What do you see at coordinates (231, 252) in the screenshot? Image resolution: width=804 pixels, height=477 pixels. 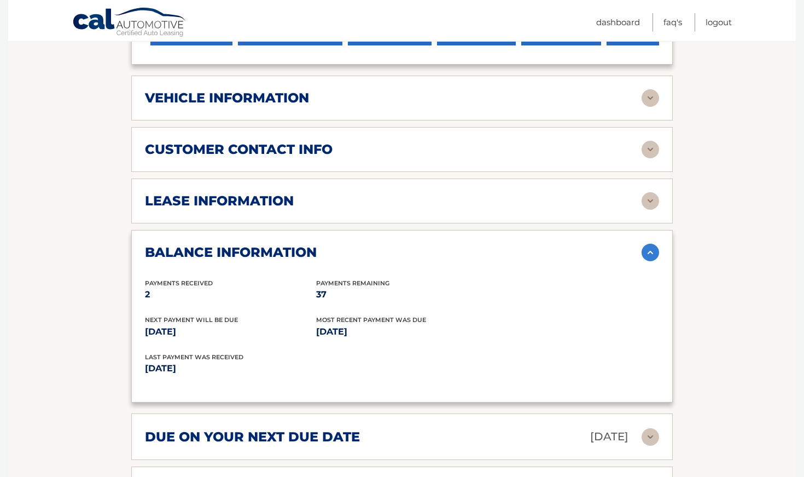 I see `h2: balance information` at bounding box center [231, 252].